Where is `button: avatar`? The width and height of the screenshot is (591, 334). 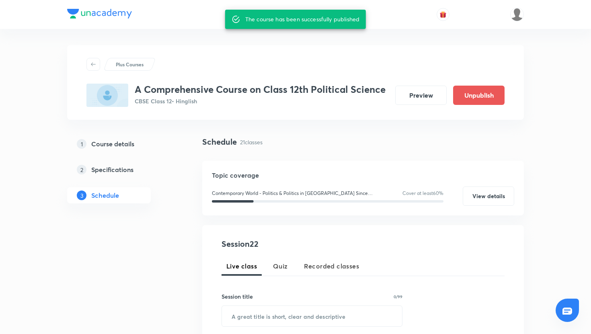 button: avatar is located at coordinates (443, 14).